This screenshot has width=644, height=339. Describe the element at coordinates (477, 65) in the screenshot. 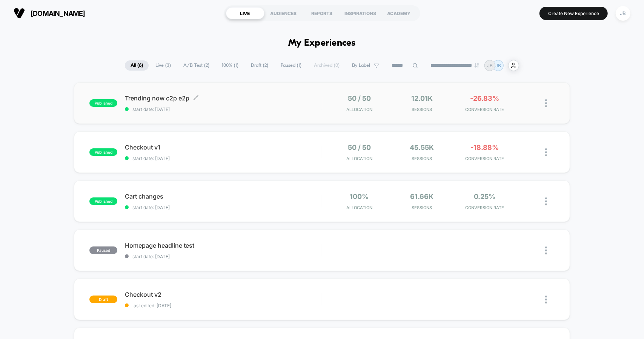

I see `img: end` at that location.